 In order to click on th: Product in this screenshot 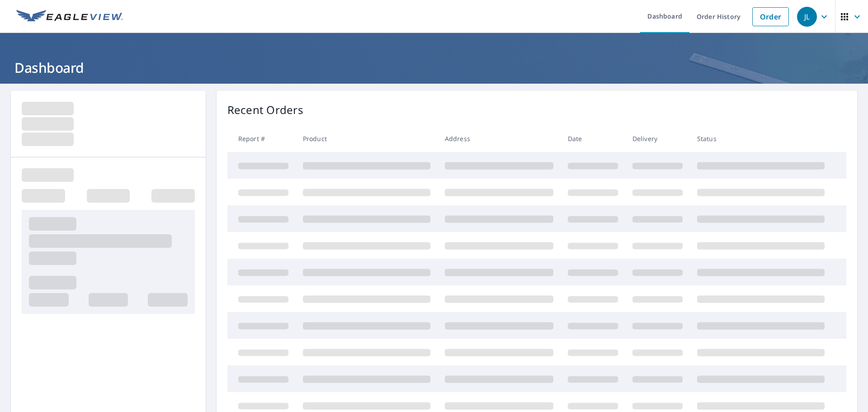, I will do `click(366, 138)`.